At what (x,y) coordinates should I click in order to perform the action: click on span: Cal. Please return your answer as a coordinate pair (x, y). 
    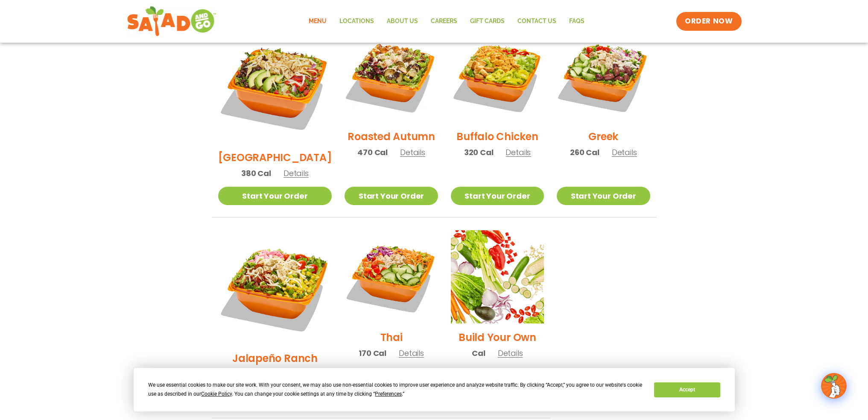
    Looking at the image, I should click on (478, 353).